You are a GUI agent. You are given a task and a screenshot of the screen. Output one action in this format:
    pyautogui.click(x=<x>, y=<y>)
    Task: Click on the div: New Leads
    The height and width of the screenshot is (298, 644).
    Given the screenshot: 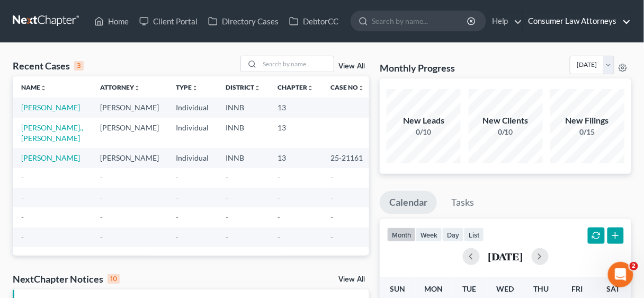 What is the action you would take?
    pyautogui.click(x=424, y=120)
    